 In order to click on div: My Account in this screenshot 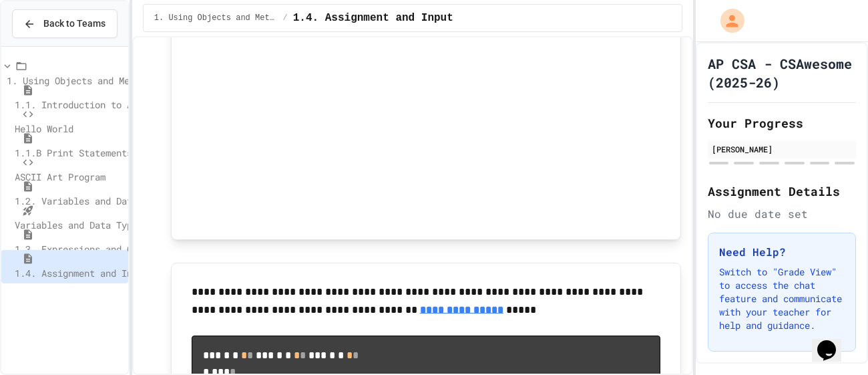, I will do `click(728, 21)`.